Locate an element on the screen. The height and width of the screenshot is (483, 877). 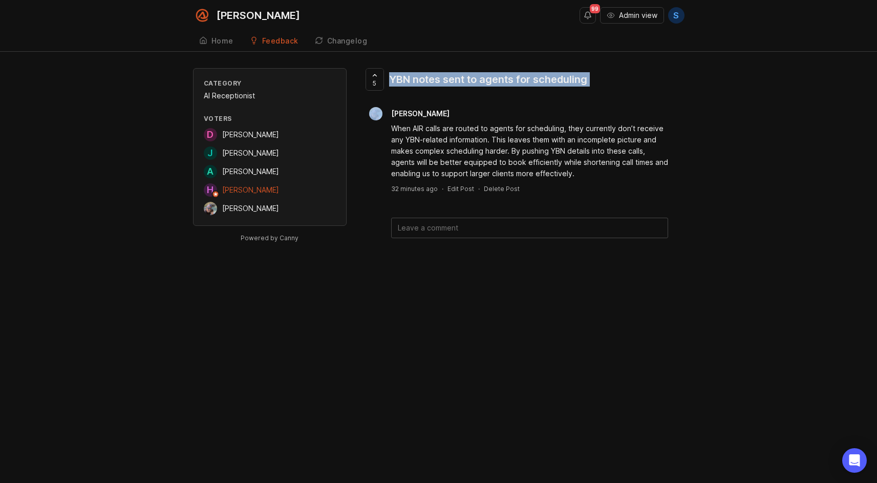
div: Open Intercom Messenger is located at coordinates (854, 460).